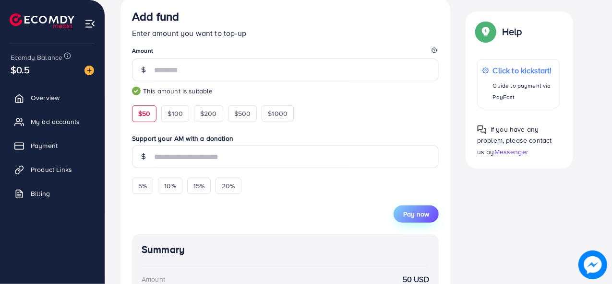  Describe the element at coordinates (514, 141) in the screenshot. I see `span: If you have any problem, please contact us by` at that location.